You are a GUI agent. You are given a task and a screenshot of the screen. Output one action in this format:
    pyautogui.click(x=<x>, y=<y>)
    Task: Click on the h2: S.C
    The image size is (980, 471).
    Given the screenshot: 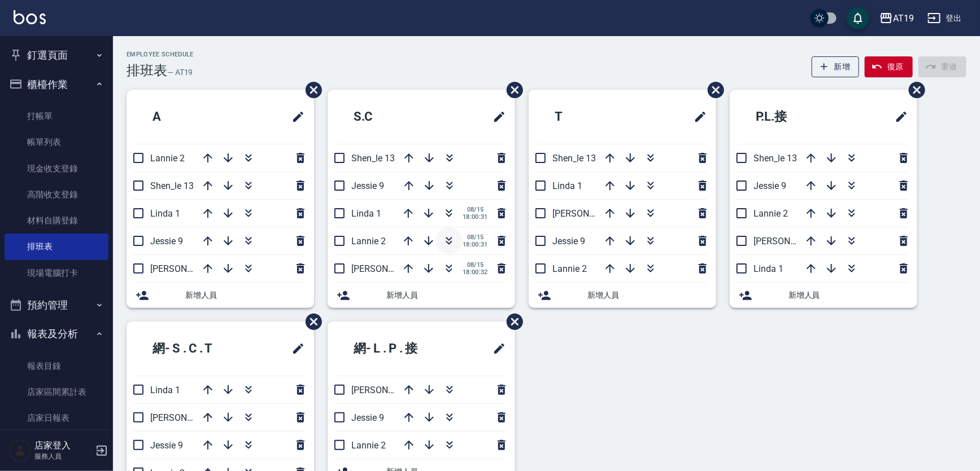 What is the action you would take?
    pyautogui.click(x=386, y=117)
    